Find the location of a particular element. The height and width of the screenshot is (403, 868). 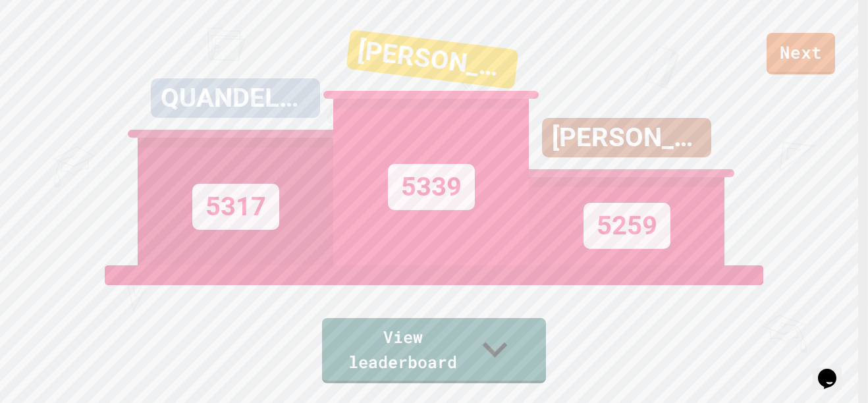

a: Next is located at coordinates (801, 53).